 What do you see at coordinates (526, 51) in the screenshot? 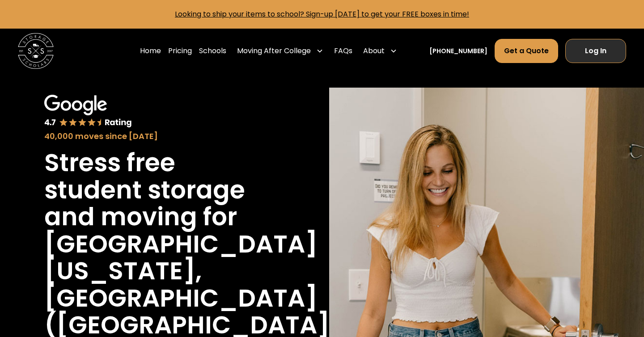
I see `a: Get a Quote` at bounding box center [526, 51].